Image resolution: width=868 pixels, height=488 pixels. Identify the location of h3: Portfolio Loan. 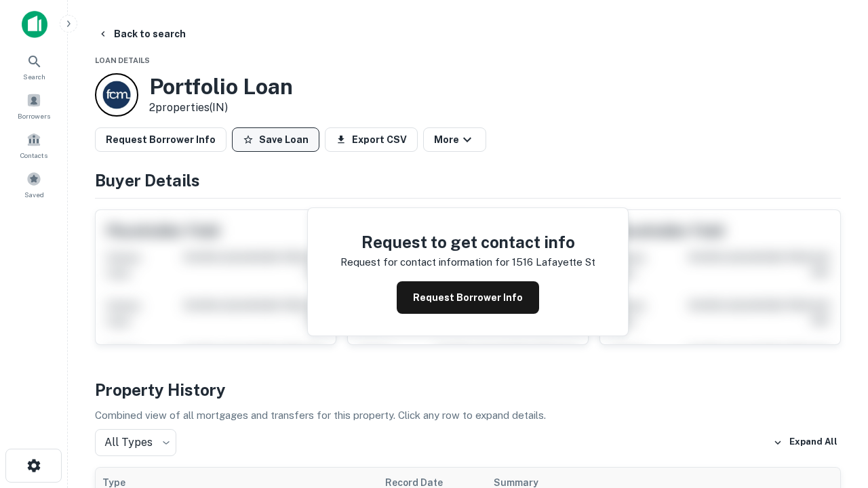
(221, 87).